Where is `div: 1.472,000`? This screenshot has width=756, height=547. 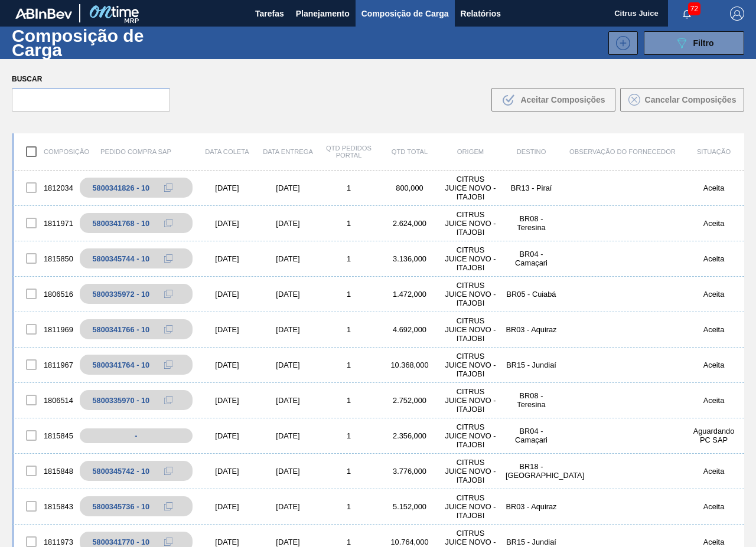
div: 1.472,000 is located at coordinates (409, 294).